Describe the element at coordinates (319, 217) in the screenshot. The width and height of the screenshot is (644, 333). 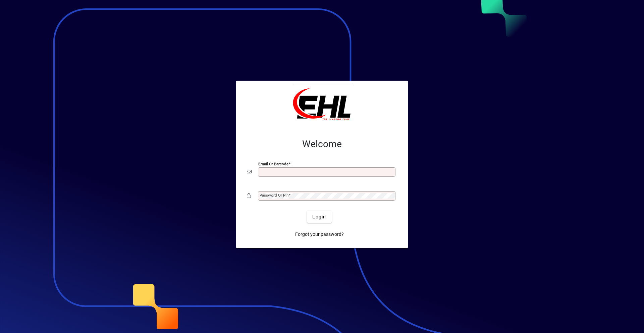
I see `span: Login` at that location.